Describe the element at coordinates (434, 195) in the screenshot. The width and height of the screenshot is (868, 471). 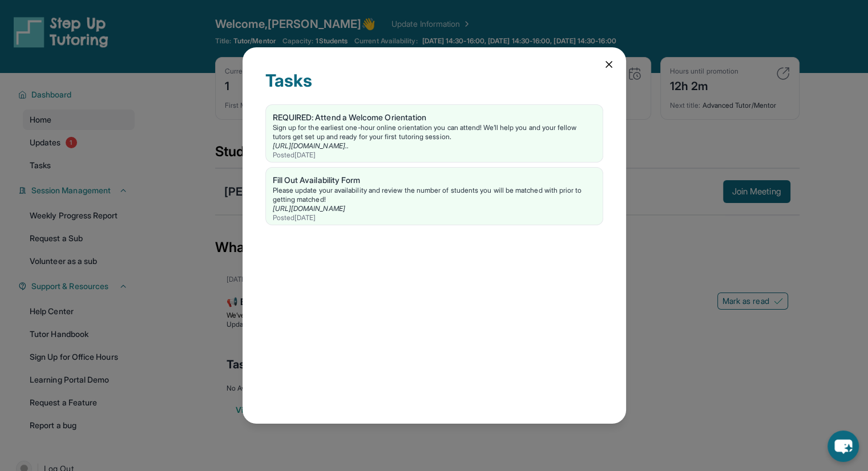
I see `div: Please update your availability and review the number of students you will be matched with prior ...` at that location.